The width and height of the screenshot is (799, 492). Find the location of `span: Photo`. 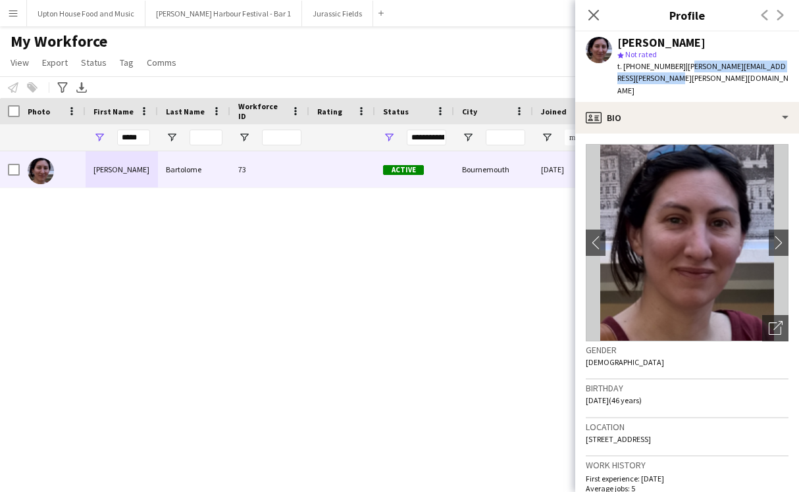

span: Photo is located at coordinates (39, 111).